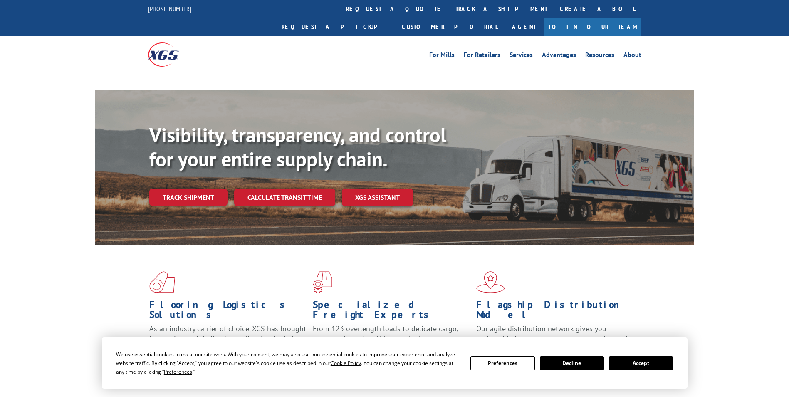  What do you see at coordinates (391, 342) in the screenshot?
I see `p: From 123 overlength loads to delicate cargo, our experienced staff knows the best way to move you...` at bounding box center [391, 342].